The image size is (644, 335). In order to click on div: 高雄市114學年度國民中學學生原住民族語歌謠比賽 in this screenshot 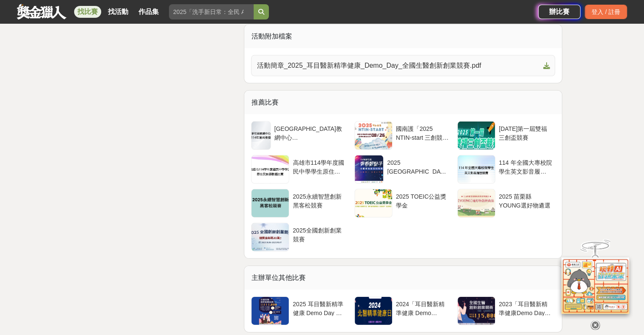, I will do `click(319, 166)`.